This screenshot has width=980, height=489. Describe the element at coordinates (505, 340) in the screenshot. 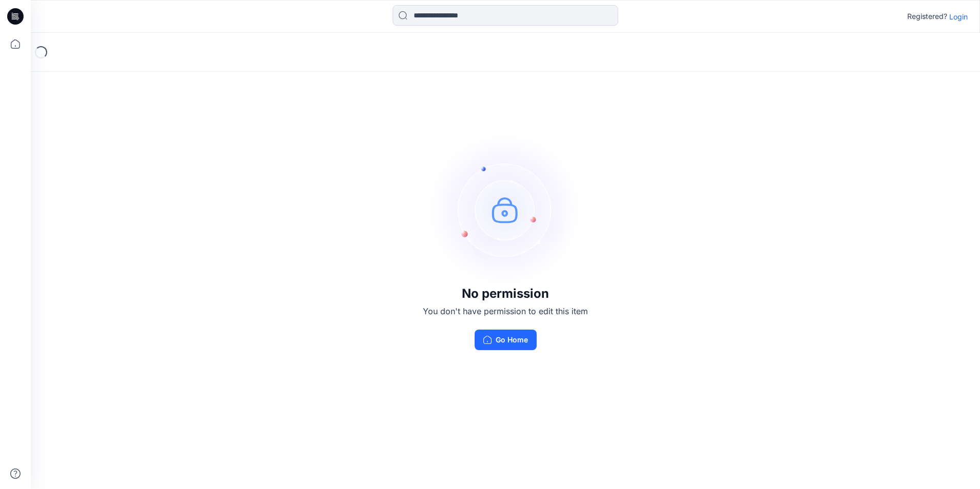

I see `button: Go Home` at that location.